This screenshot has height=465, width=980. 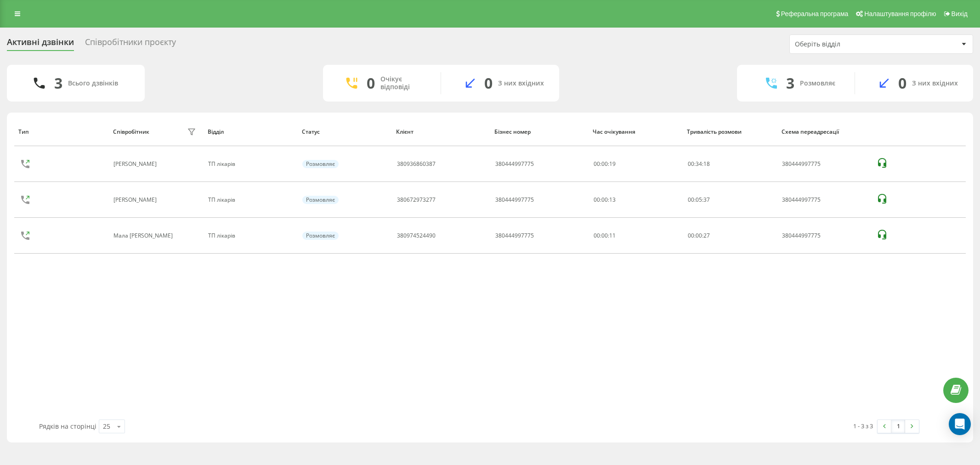 What do you see at coordinates (130, 44) in the screenshot?
I see `div: Співробітники проєкту` at bounding box center [130, 44].